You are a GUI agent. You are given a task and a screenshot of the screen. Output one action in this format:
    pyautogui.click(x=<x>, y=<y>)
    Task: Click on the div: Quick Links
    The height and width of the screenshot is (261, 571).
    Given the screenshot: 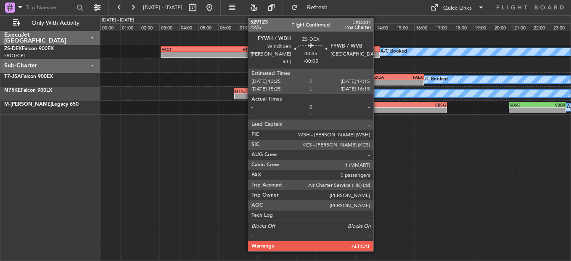 What is the action you would take?
    pyautogui.click(x=457, y=8)
    